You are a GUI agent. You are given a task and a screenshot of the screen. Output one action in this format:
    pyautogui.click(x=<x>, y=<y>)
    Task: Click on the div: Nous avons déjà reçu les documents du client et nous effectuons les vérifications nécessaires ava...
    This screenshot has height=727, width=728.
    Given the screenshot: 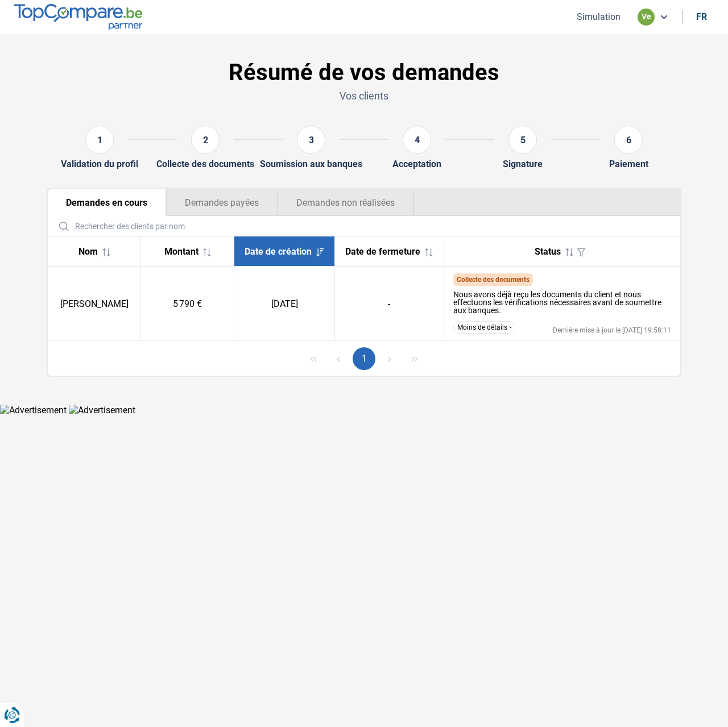 What is the action you would take?
    pyautogui.click(x=563, y=303)
    